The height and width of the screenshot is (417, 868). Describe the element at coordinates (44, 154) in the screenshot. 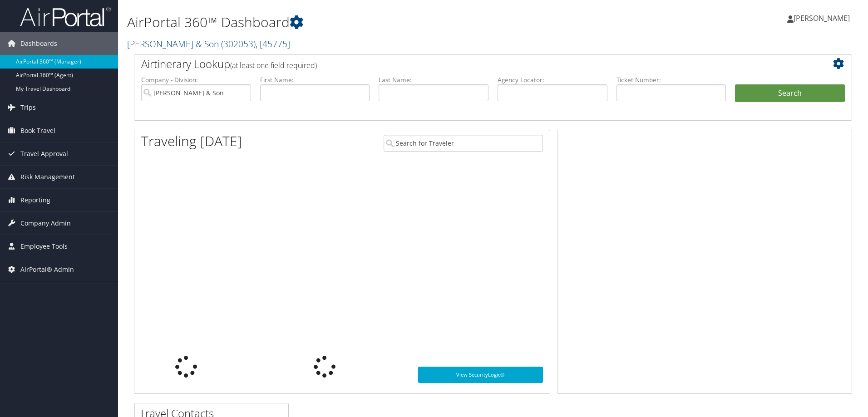

I see `span: Travel Approval` at that location.